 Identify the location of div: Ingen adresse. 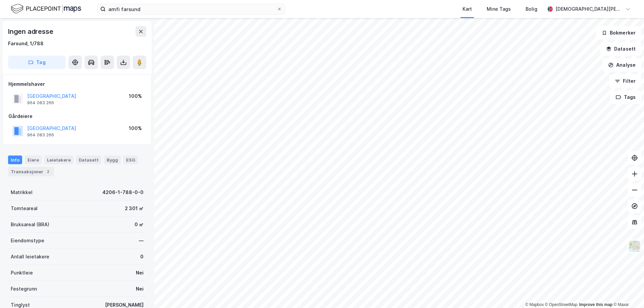
(31, 31).